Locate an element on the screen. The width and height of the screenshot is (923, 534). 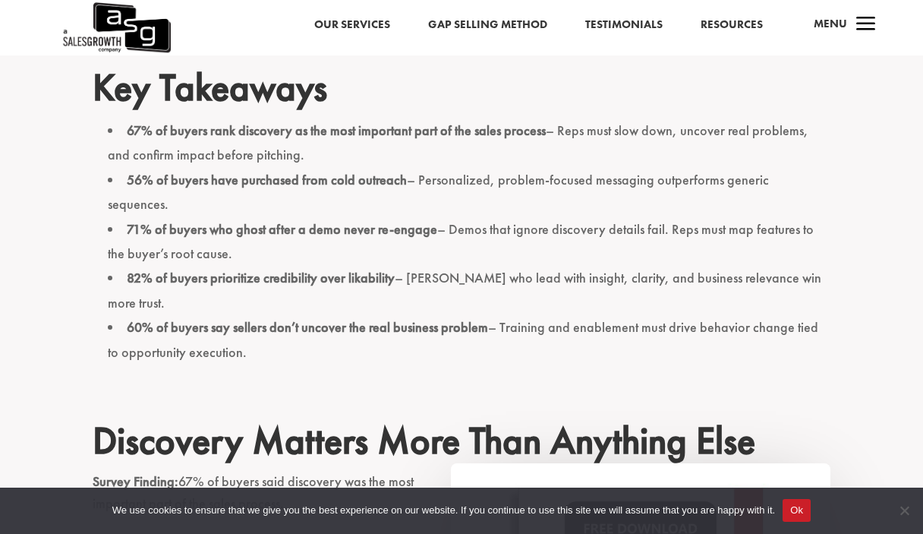
span: a is located at coordinates (866, 25).